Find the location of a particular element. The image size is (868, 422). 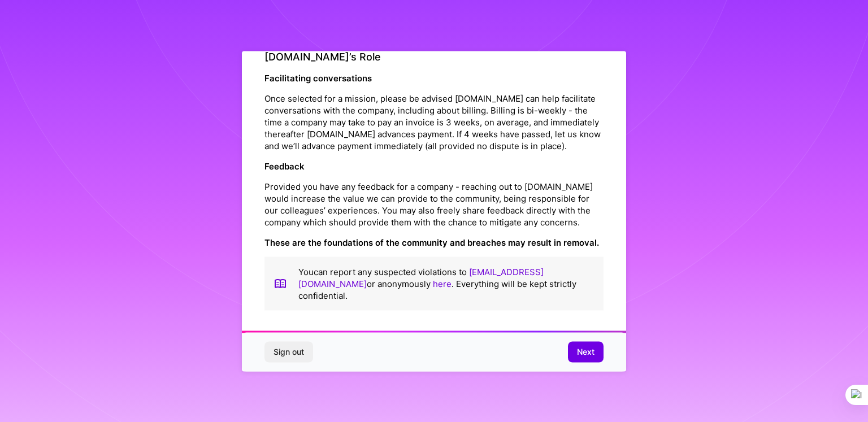

button: Next is located at coordinates (586, 352).